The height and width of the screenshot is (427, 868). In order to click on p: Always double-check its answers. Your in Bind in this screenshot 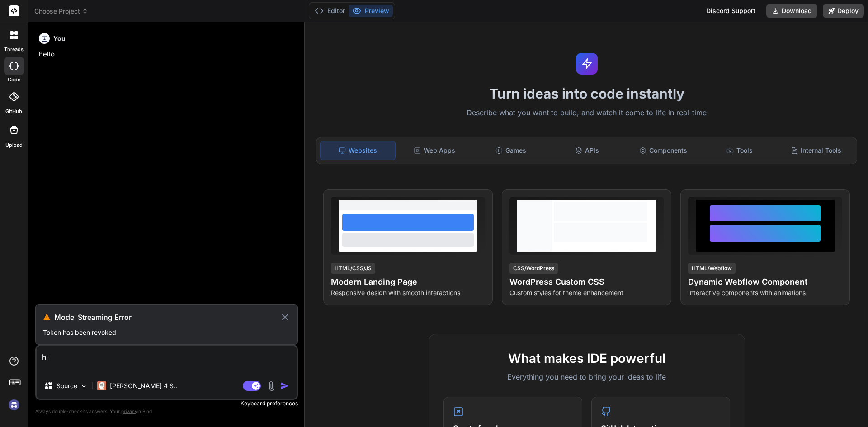, I will do `click(167, 411)`.